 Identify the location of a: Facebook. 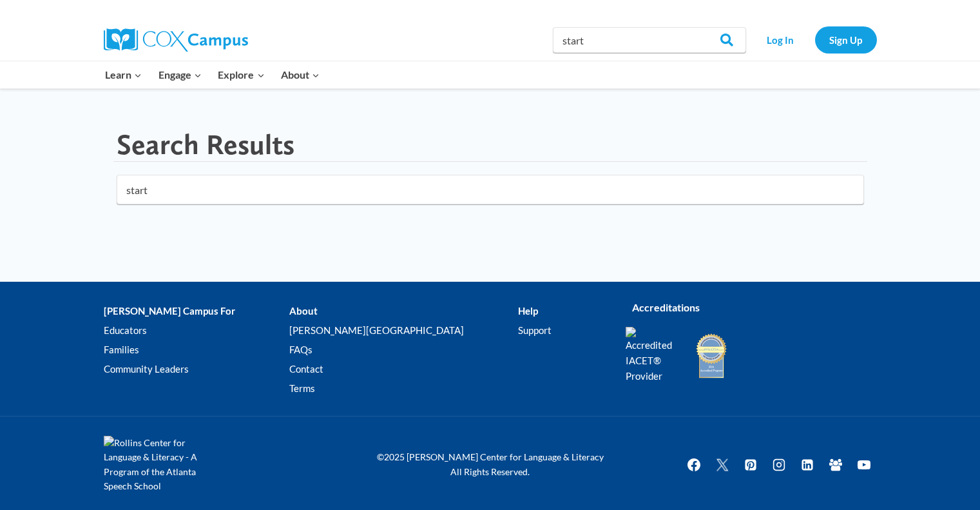
(694, 465).